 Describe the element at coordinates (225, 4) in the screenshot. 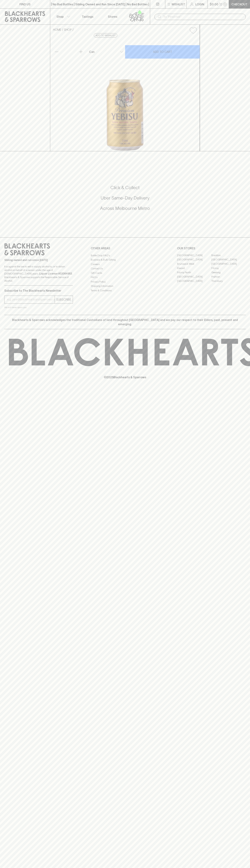

I see `p: 0` at that location.